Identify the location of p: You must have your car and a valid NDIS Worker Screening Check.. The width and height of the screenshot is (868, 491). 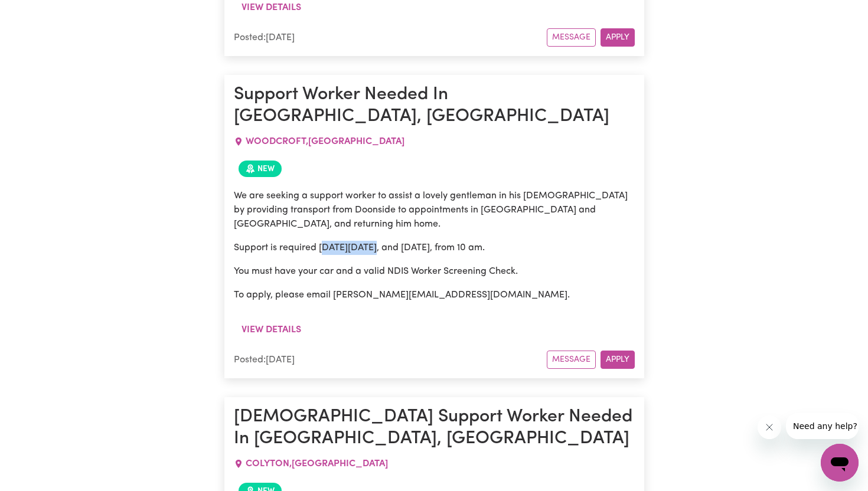
(434, 272).